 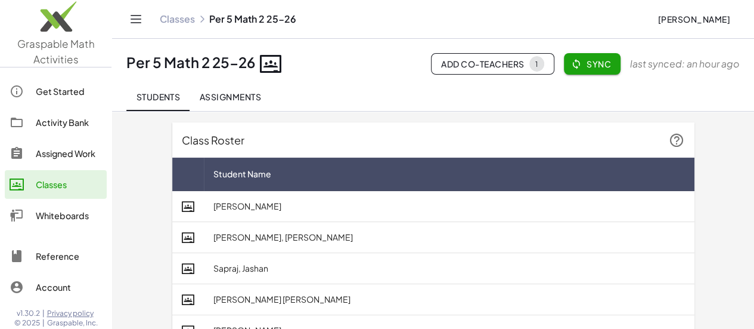 What do you see at coordinates (685, 64) in the screenshot?
I see `span: last synced: an hour ago` at bounding box center [685, 64].